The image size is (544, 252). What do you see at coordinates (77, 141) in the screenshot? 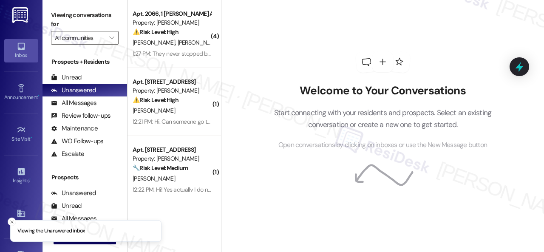
I see `div: WO Follow-ups` at bounding box center [77, 141].